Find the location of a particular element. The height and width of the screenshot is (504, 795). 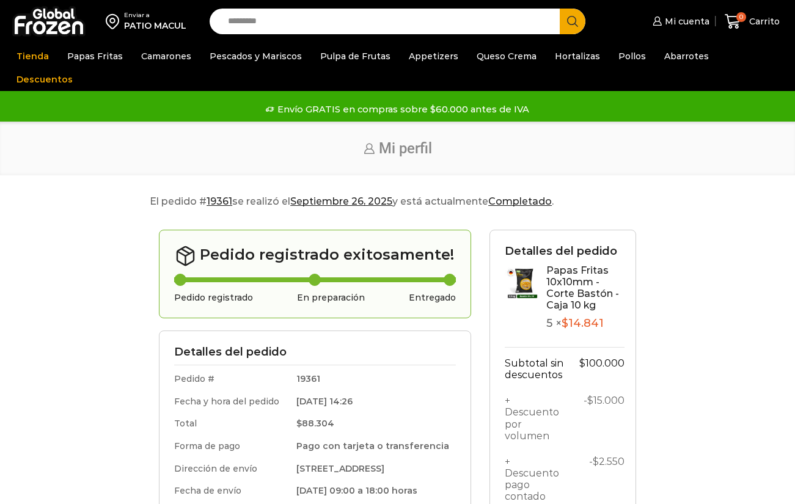

bdi: 88.304 is located at coordinates (315, 423).